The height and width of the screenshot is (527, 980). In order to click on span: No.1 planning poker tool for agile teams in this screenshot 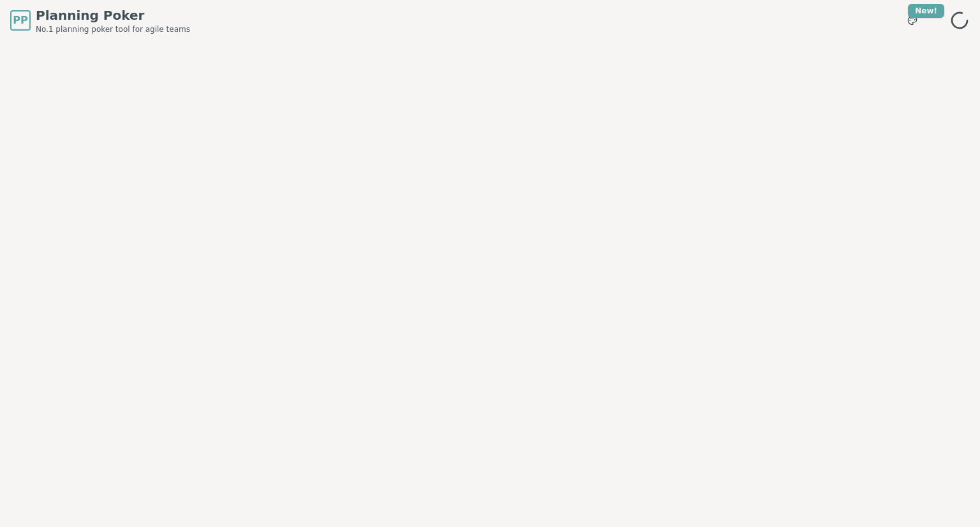, I will do `click(113, 30)`.